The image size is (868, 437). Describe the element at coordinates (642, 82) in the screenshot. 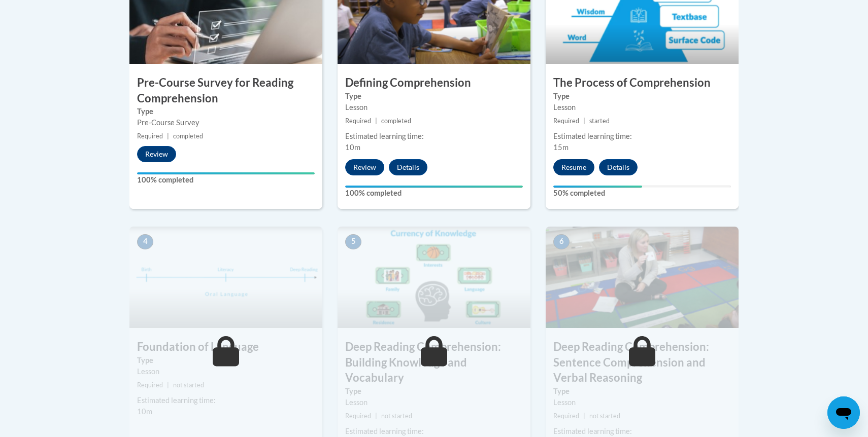

I see `h3: The Process of Comprehension` at that location.